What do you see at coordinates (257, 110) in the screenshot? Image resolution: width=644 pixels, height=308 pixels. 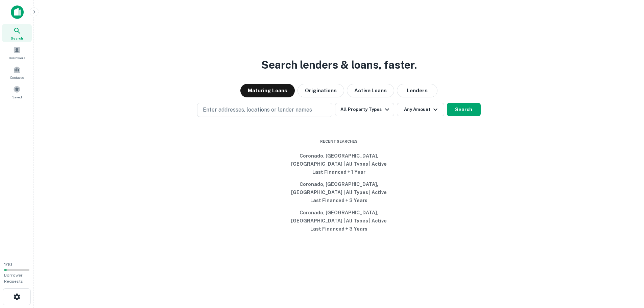 I see `p: Enter addresses, locations or lender names` at bounding box center [257, 110].